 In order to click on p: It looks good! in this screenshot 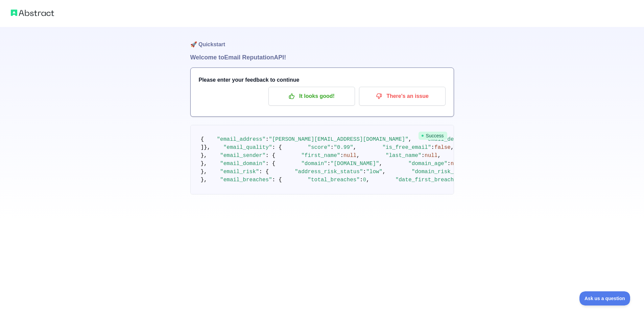, I will do `click(312, 97)`.